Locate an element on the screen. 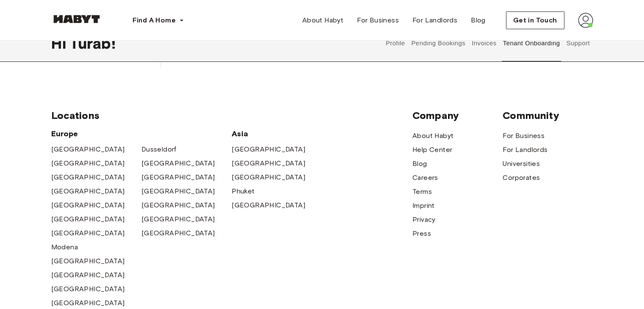 This screenshot has height=309, width=644. button: Find A Home is located at coordinates (158, 20).